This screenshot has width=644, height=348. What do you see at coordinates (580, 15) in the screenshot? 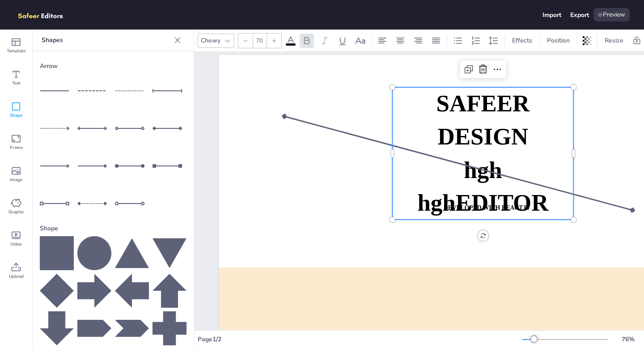
I see `div: Export` at bounding box center [580, 15].